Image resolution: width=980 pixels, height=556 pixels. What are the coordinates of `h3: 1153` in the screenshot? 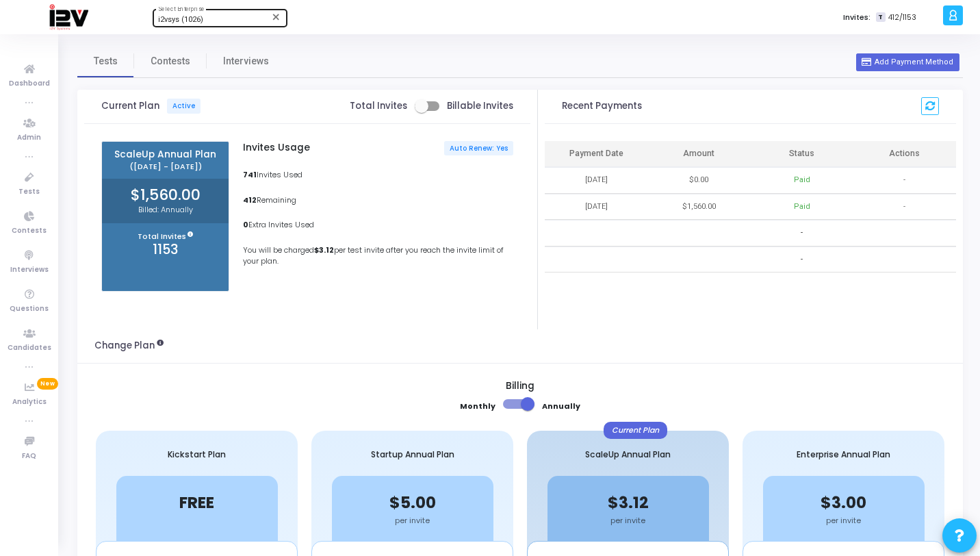 It's located at (165, 249).